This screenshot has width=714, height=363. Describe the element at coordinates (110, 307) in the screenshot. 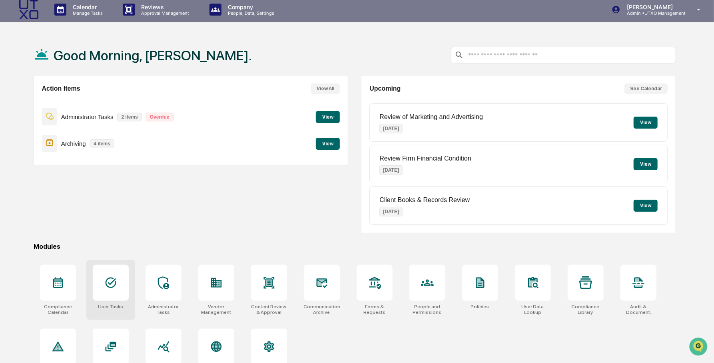

I see `div: User Tasks` at that location.